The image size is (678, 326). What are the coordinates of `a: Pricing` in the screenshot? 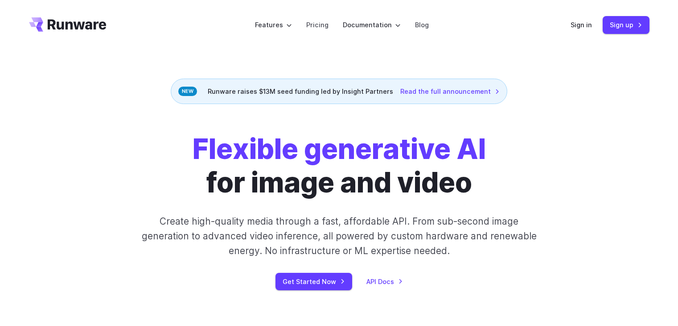 It's located at (318, 25).